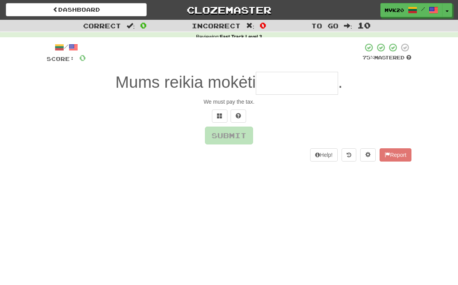  Describe the element at coordinates (324, 155) in the screenshot. I see `button: Help!` at that location.